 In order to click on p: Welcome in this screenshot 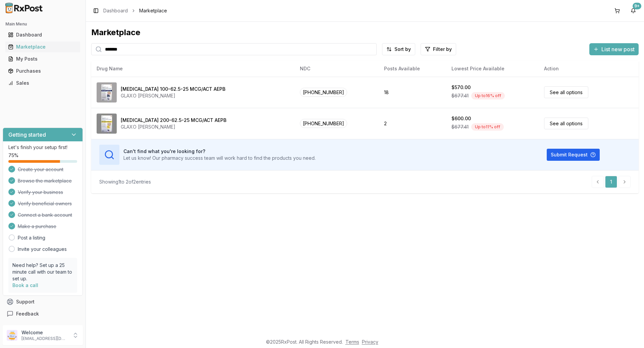, I will do `click(44, 333)`.